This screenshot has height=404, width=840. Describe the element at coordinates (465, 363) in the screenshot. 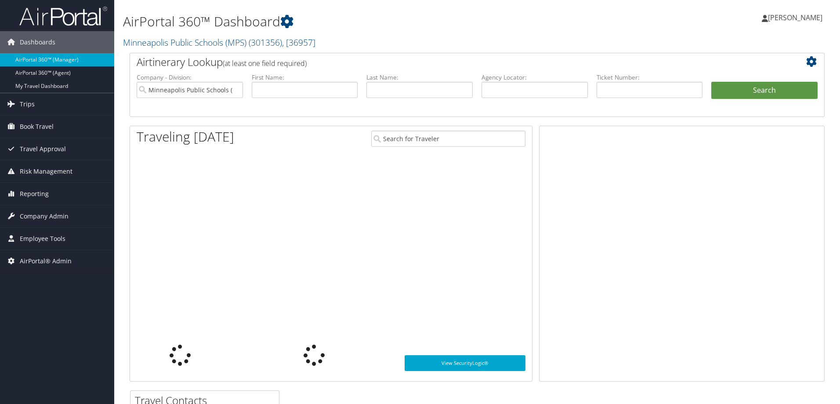

I see `a: View SecurityLogic®` at that location.